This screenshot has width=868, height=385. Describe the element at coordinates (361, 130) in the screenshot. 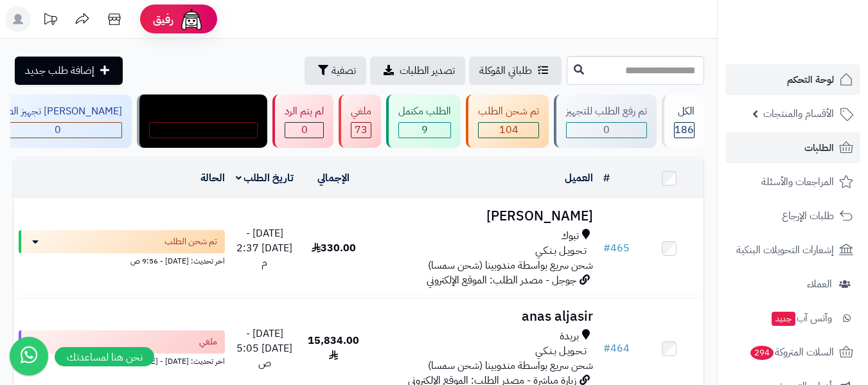

I see `span: 73` at that location.